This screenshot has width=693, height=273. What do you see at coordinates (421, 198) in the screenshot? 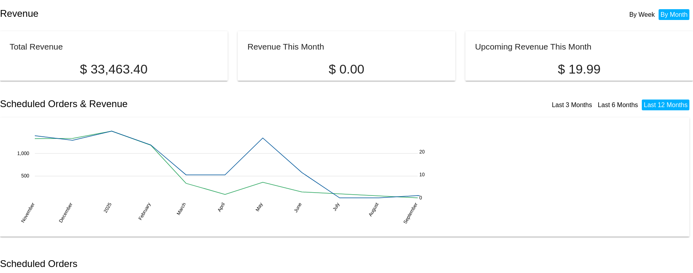
I see `text: 0` at bounding box center [421, 198].